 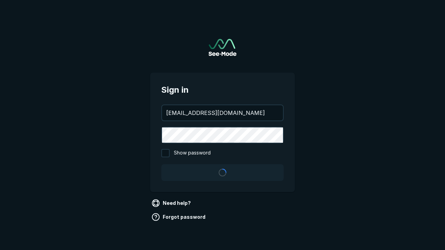 What do you see at coordinates (222, 113) in the screenshot?
I see `input: your@email.com` at bounding box center [222, 113].